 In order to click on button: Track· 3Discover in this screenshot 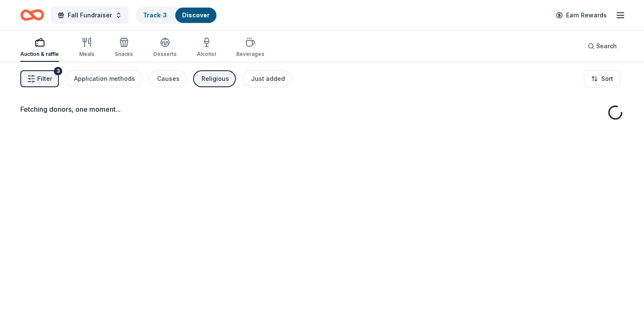, I will do `click(176, 15)`.